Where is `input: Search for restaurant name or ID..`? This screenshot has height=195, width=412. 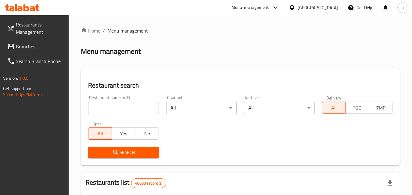 input: Search for restaurant name or ID.. is located at coordinates (123, 108).